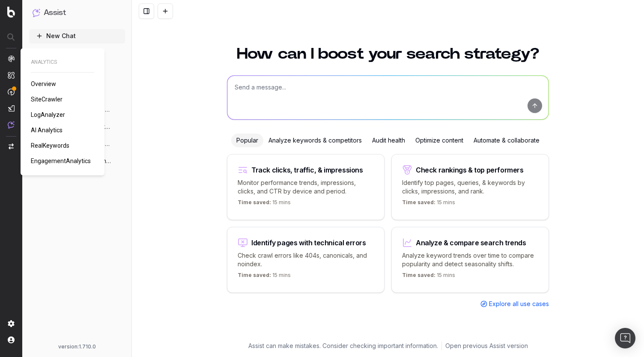 This screenshot has height=357, width=644. I want to click on div: Audit health, so click(388, 140).